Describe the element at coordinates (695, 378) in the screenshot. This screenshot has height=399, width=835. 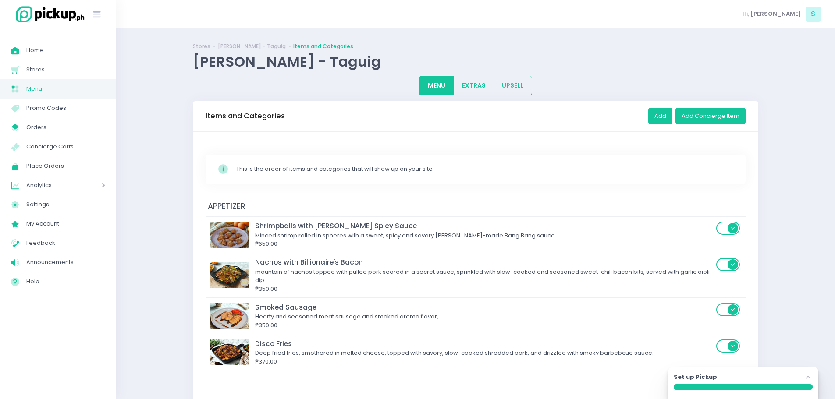
I see `label: Set up Pickup` at that location.